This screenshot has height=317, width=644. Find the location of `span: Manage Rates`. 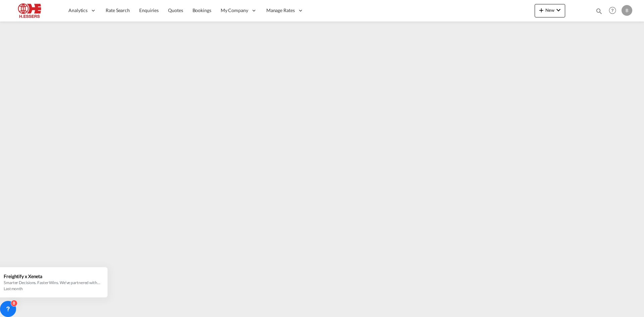

span: Manage Rates is located at coordinates (281, 11).